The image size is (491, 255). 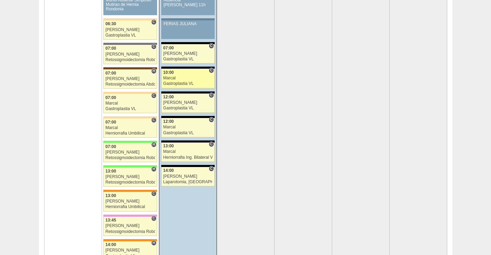 What do you see at coordinates (130, 44) in the screenshot?
I see `div: Key: Santa Catarina` at bounding box center [130, 44].